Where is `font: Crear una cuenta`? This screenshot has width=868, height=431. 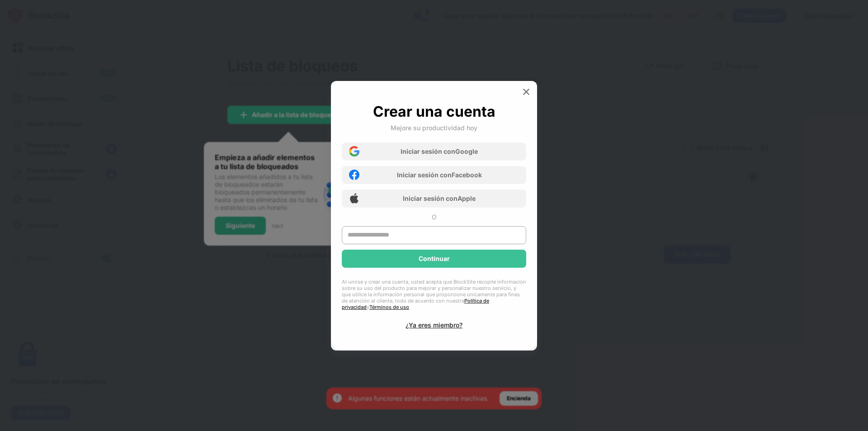 font: Crear una cuenta is located at coordinates (434, 111).